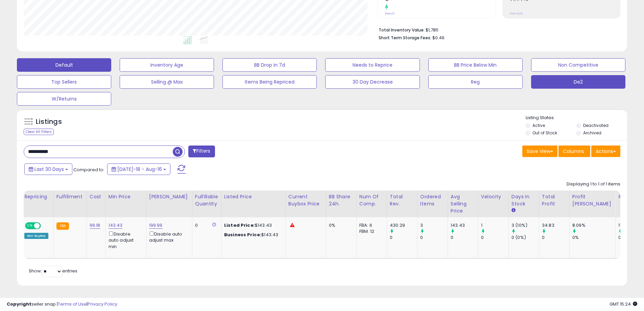 The width and height of the screenshot is (644, 311). Describe the element at coordinates (53, 271) in the screenshot. I see `span: Show: entries` at that location.